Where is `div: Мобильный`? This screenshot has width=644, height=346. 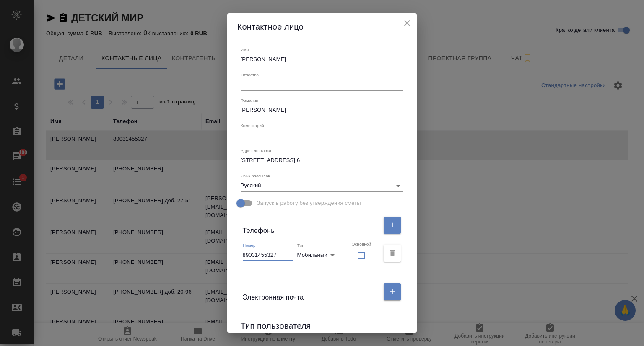 div: Мобильный is located at coordinates (317, 255).